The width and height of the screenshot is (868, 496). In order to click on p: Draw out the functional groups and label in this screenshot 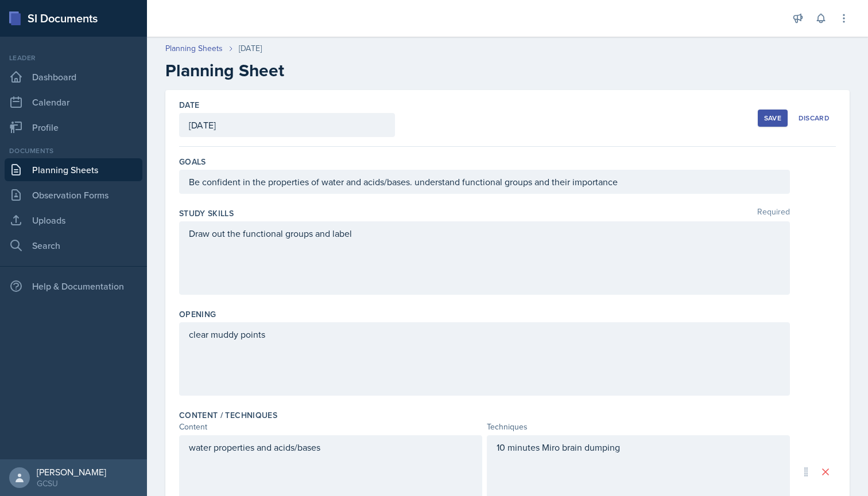, I will do `click(484, 233)`.